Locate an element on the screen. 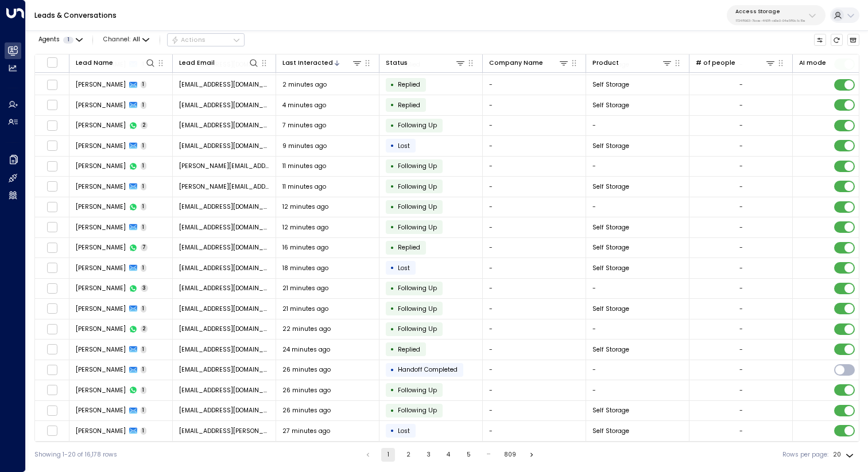  span: 7 minutes ago is located at coordinates (304, 125).